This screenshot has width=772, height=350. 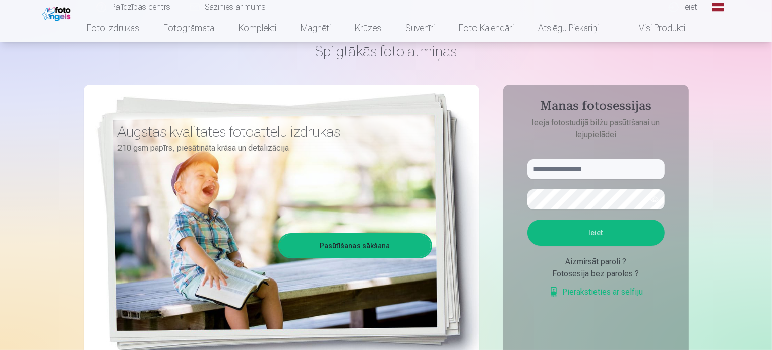 I want to click on p: 210 gsm papīrs, piesātināta krāsa un detalizācija, so click(x=271, y=148).